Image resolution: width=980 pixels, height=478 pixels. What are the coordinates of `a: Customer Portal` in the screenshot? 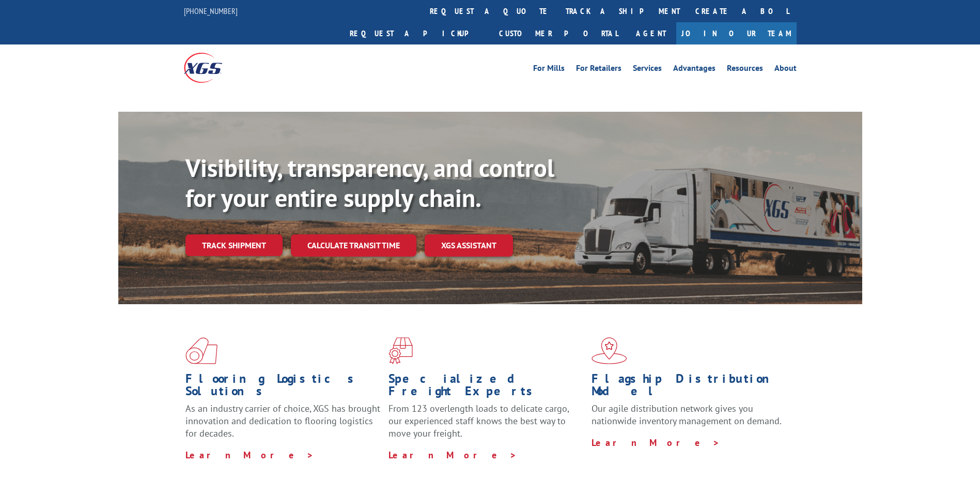 It's located at (559, 33).